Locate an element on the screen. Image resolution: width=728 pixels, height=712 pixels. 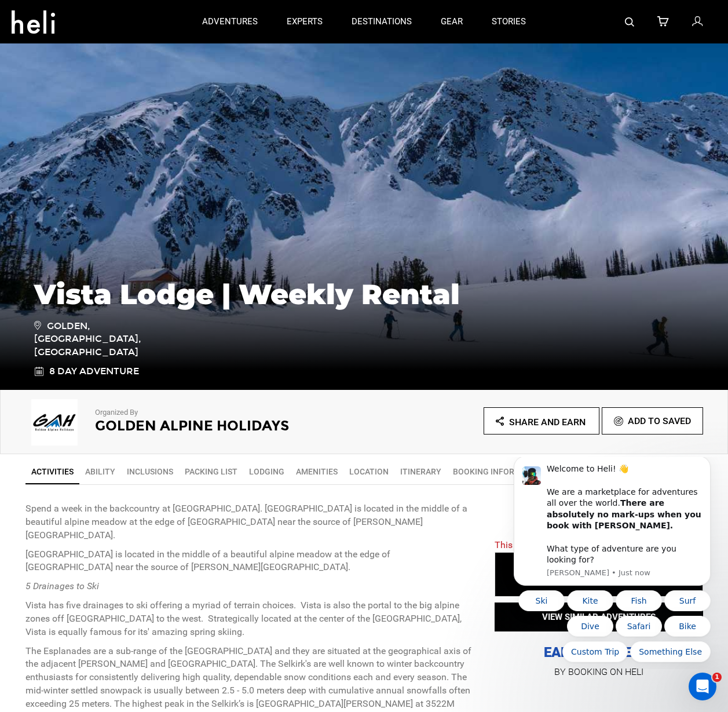
button: Quick reply: Safari is located at coordinates (143, 170).